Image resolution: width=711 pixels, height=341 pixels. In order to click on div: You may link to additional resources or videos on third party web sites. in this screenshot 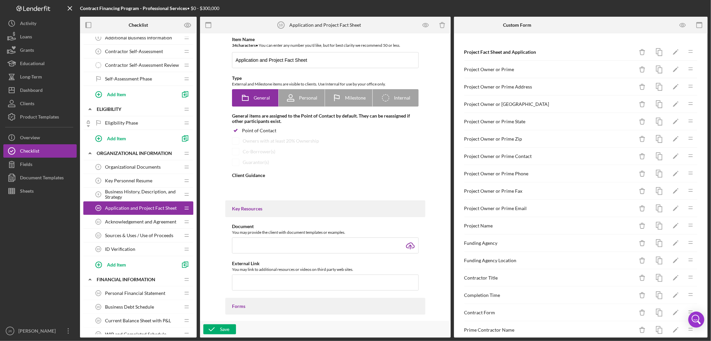, I will do `click(326, 269)`.